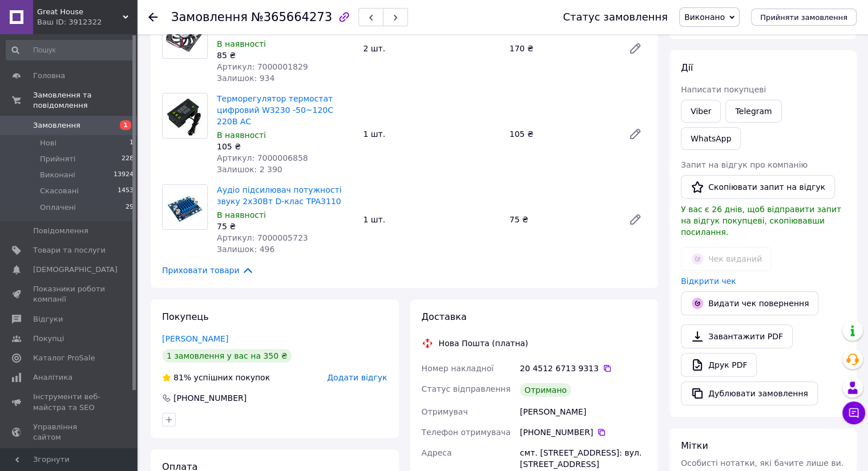  I want to click on div: 1 замовлення у вас на 350 ₴, so click(227, 356).